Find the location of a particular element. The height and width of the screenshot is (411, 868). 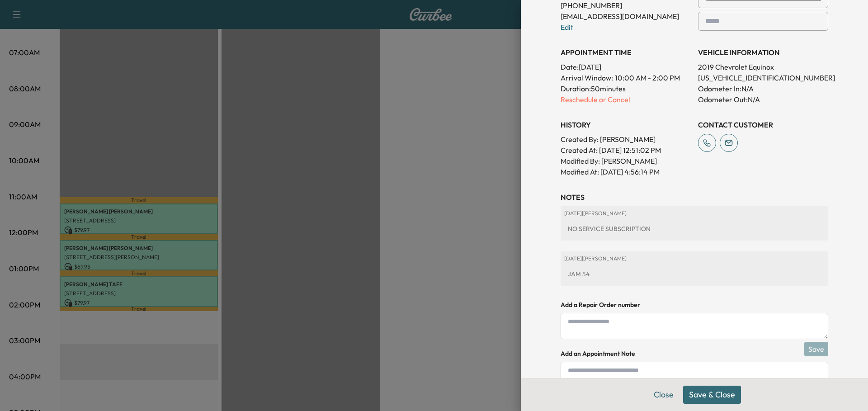

h3: History is located at coordinates (626, 125).